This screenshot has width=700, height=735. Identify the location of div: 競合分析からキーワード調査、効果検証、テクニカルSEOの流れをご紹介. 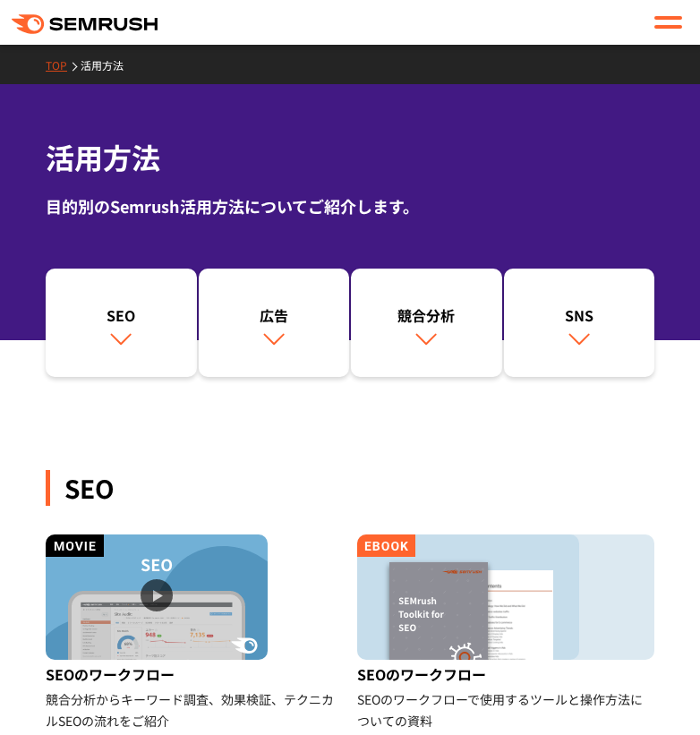
(194, 710).